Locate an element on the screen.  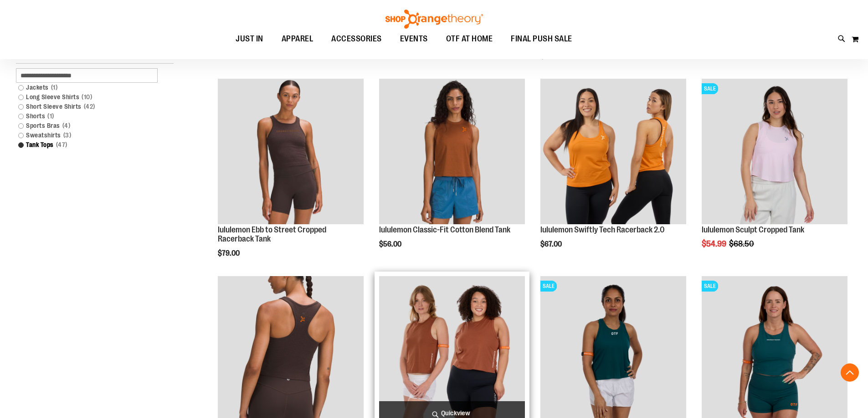
span: OTF AT HOME is located at coordinates (469, 39).